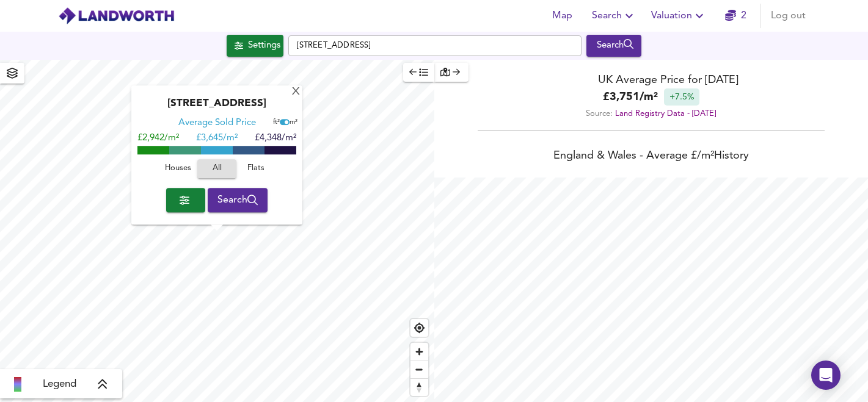 The image size is (868, 402). Describe the element at coordinates (419, 352) in the screenshot. I see `button: Zoom in` at that location.